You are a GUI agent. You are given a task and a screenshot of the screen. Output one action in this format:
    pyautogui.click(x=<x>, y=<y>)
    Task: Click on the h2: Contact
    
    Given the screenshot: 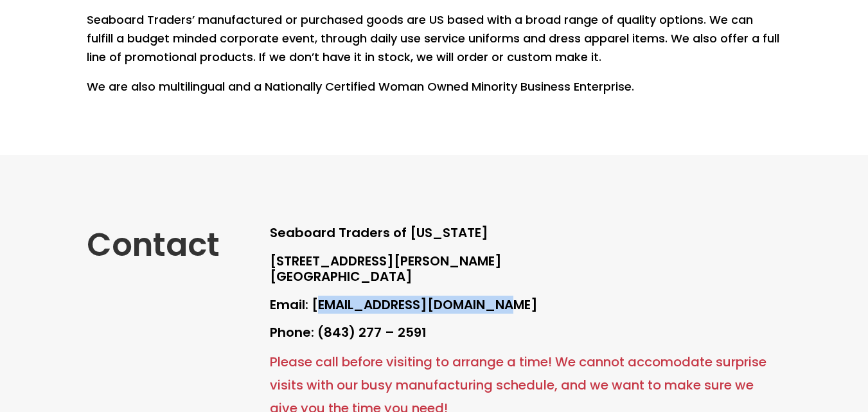 What is the action you would take?
    pyautogui.click(x=160, y=248)
    